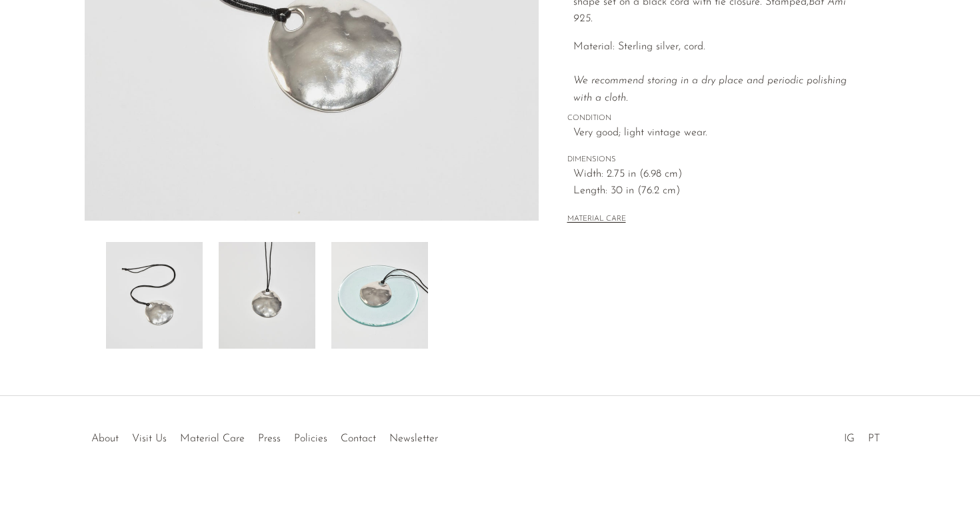 Image resolution: width=980 pixels, height=508 pixels. What do you see at coordinates (718, 119) in the screenshot?
I see `span: CONDITION` at bounding box center [718, 119].